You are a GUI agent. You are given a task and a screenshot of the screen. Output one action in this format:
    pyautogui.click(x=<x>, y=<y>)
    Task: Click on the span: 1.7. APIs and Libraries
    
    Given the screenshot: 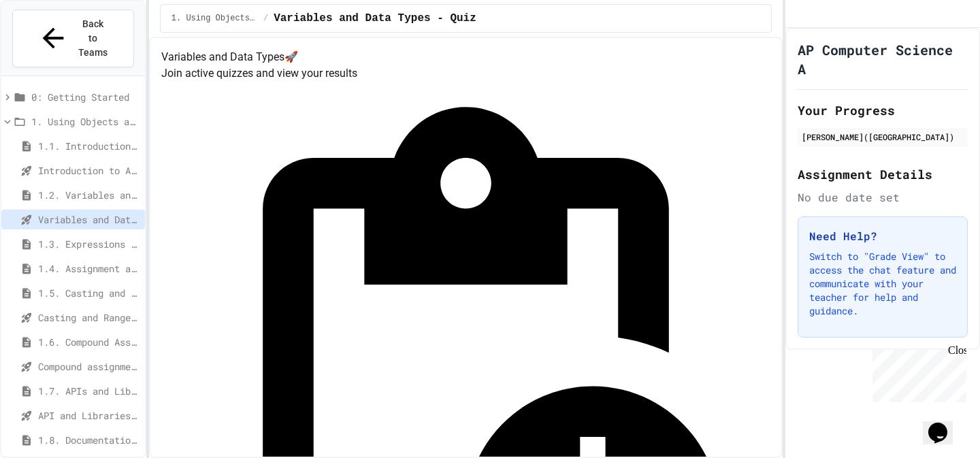 What is the action you would take?
    pyautogui.click(x=89, y=390)
    